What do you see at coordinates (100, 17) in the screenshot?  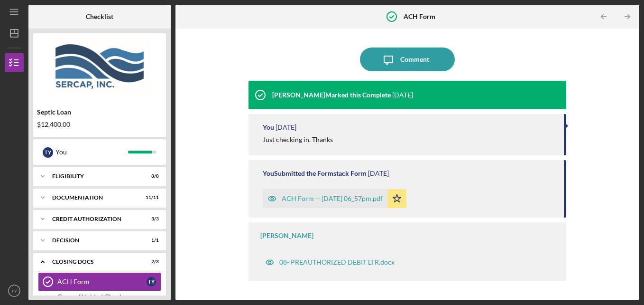 I see `b: Checklist` at bounding box center [100, 17].